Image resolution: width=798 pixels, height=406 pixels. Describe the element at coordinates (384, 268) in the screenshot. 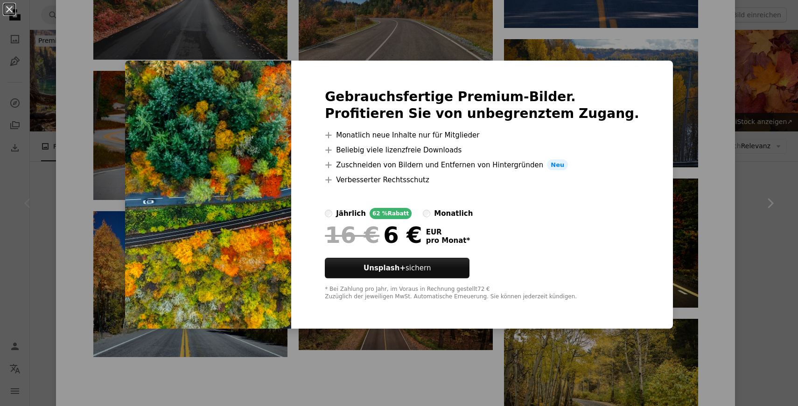

I see `strong: Unsplash+` at that location.